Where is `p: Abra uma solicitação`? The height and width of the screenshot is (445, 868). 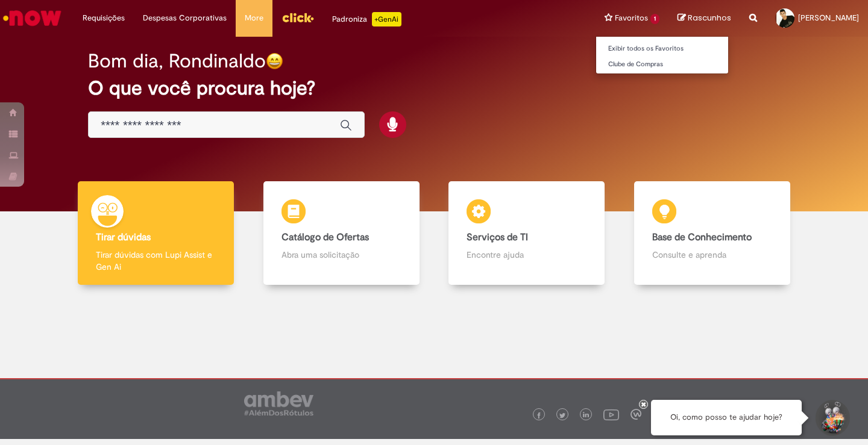
p: Abra uma solicitação is located at coordinates (341, 255).